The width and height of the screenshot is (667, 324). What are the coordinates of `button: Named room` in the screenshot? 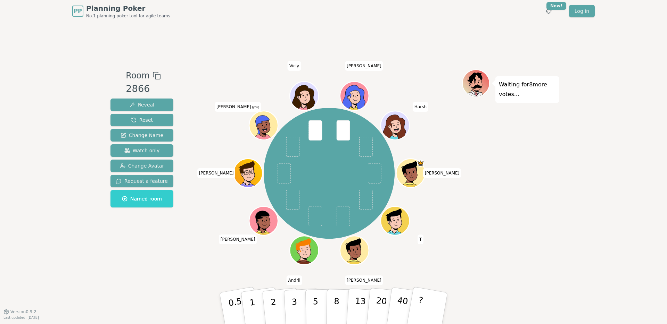 It's located at (142, 199).